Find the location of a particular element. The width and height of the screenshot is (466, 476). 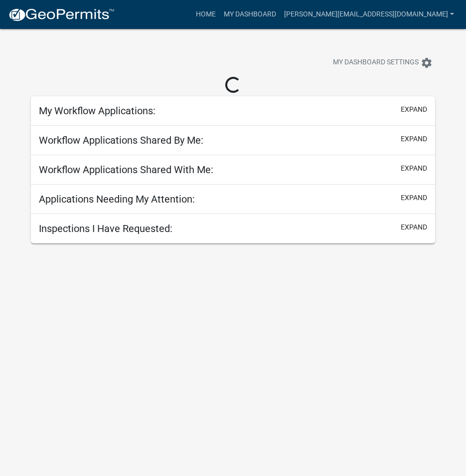

h5: Workflow Applications Shared With Me: is located at coordinates (126, 170).